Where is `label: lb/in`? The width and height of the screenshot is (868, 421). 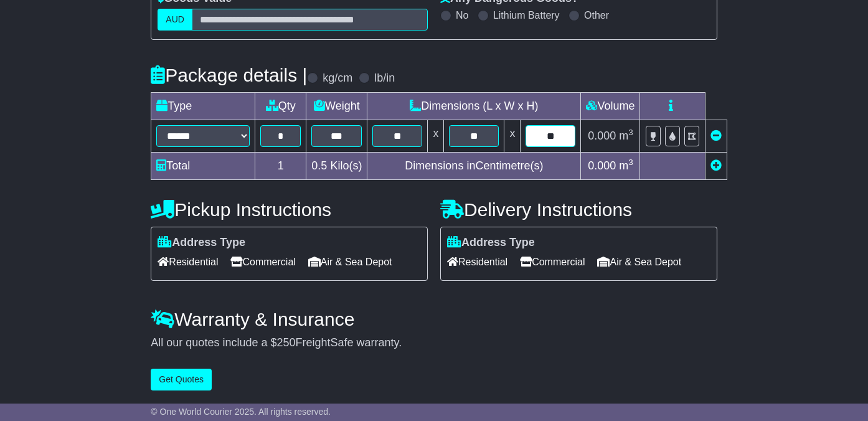
label: lb/in is located at coordinates (384, 78).